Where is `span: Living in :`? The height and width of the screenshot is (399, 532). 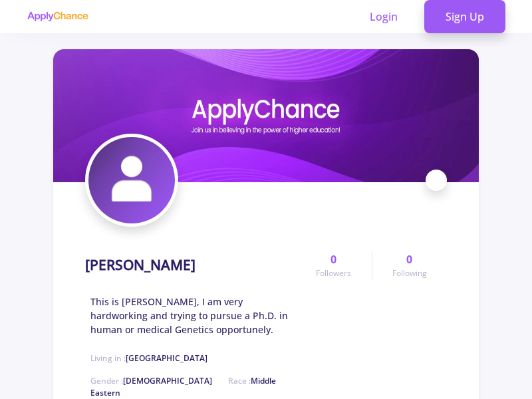 span: Living in : is located at coordinates (149, 358).